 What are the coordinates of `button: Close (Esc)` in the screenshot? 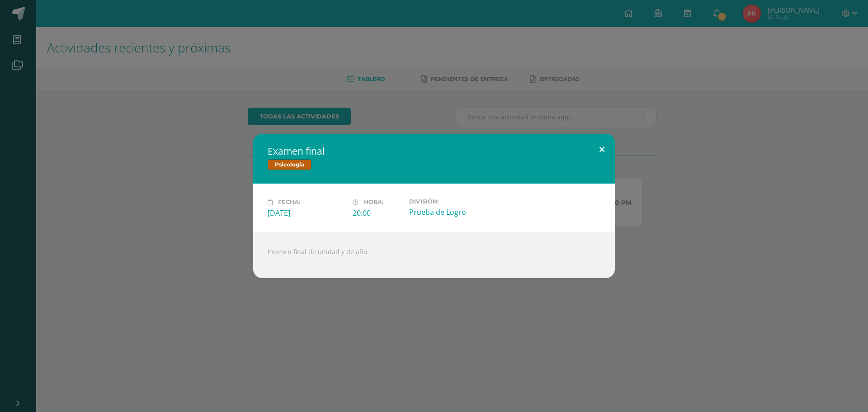 It's located at (602, 149).